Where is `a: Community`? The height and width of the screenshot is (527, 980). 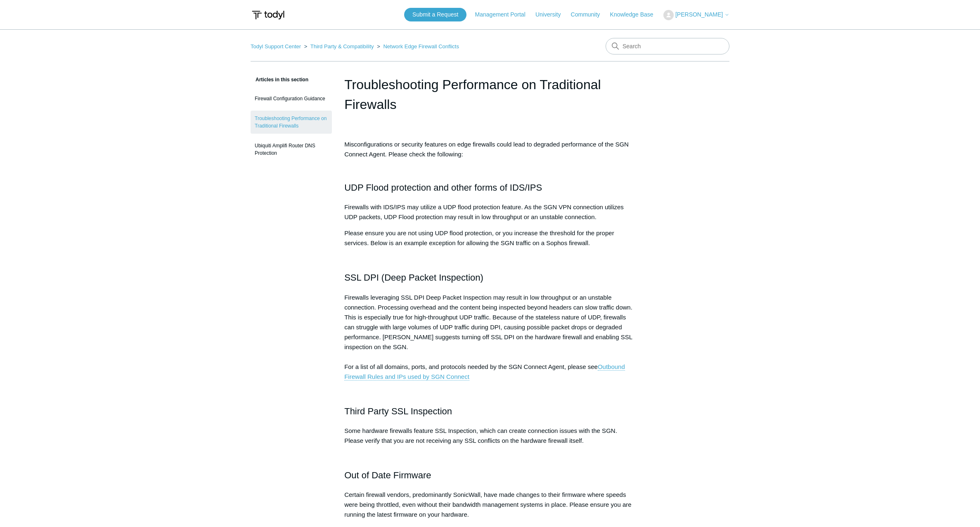 a: Community is located at coordinates (589, 15).